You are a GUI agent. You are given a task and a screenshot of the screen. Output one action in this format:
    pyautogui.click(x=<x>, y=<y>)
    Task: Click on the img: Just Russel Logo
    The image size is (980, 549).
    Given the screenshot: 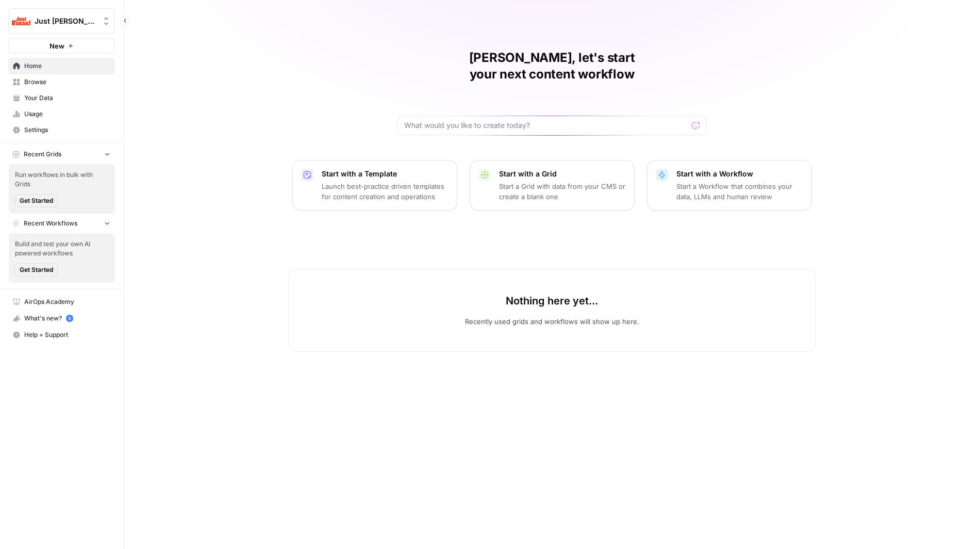 What is the action you would take?
    pyautogui.click(x=21, y=21)
    